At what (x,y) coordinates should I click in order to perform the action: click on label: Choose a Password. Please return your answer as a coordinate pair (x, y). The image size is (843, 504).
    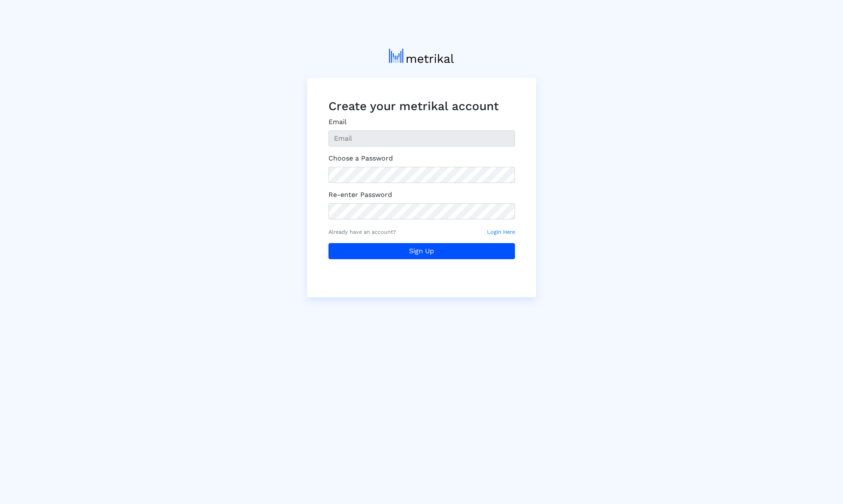
    Looking at the image, I should click on (360, 159).